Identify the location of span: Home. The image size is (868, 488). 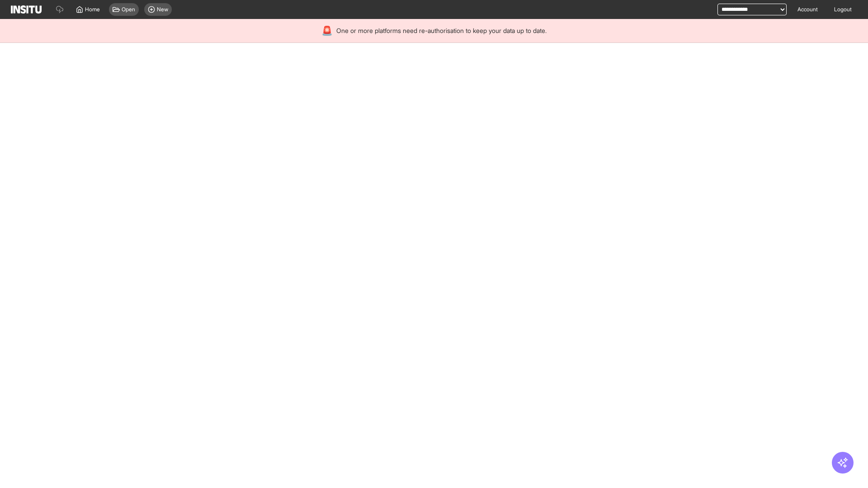
(92, 10).